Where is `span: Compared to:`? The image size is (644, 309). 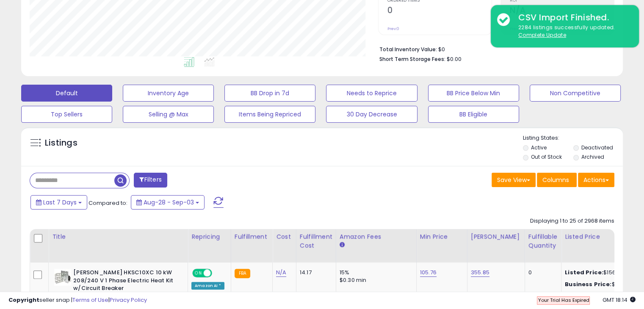
span: Compared to: is located at coordinates (108, 203).